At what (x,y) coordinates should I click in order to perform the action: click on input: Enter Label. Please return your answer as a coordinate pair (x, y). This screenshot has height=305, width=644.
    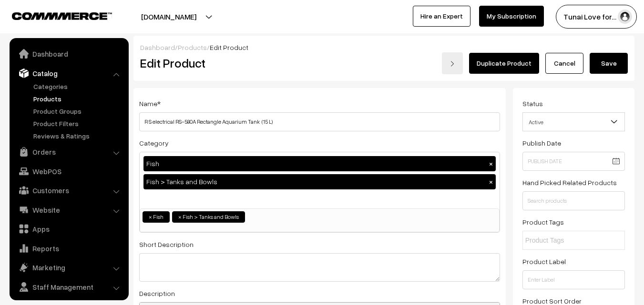
    Looking at the image, I should click on (573, 280).